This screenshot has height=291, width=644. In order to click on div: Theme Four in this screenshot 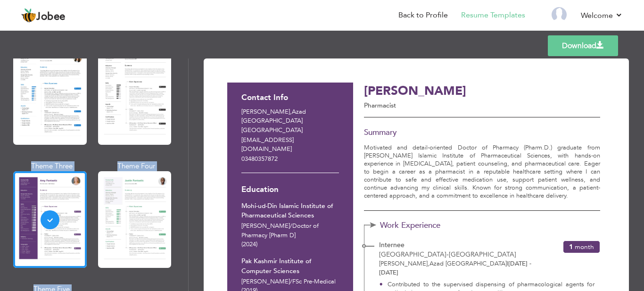, I will do `click(137, 166)`.